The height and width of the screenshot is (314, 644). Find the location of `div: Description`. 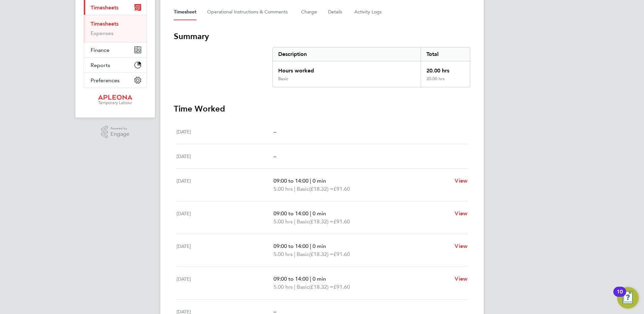

div: Description is located at coordinates (347, 54).